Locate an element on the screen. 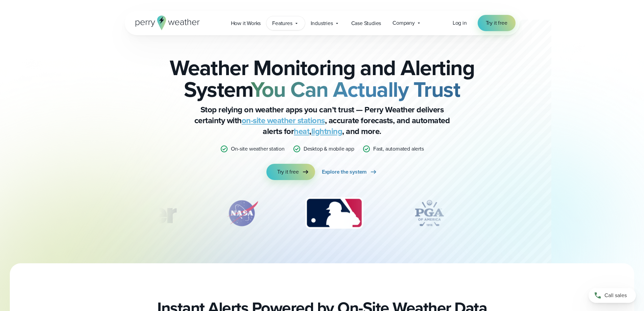  span: Company is located at coordinates (404, 23).